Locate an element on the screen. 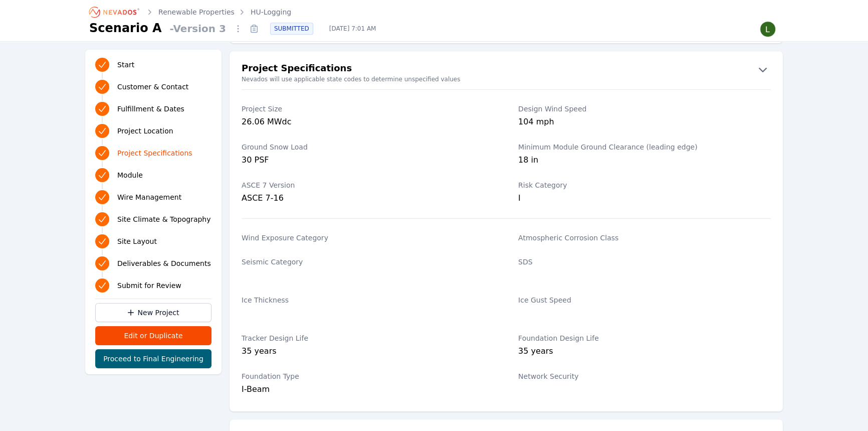 This screenshot has height=431, width=868. label: Project Size is located at coordinates (368, 109).